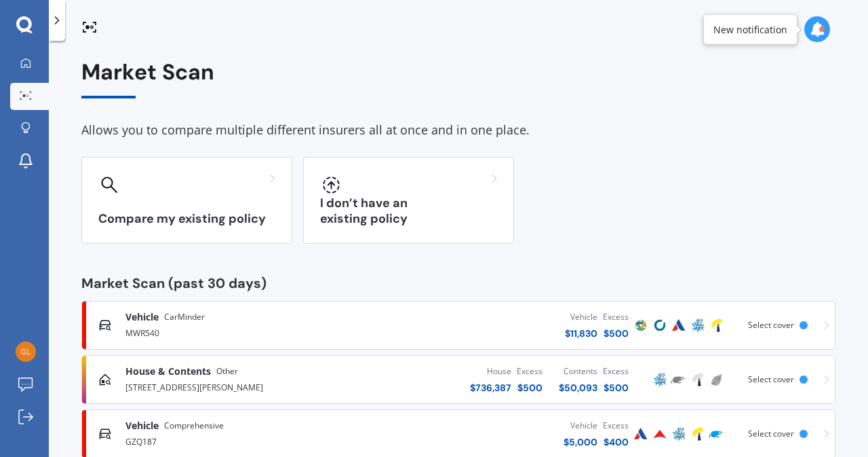 This screenshot has height=457, width=868. I want to click on img: Initio, so click(717, 379).